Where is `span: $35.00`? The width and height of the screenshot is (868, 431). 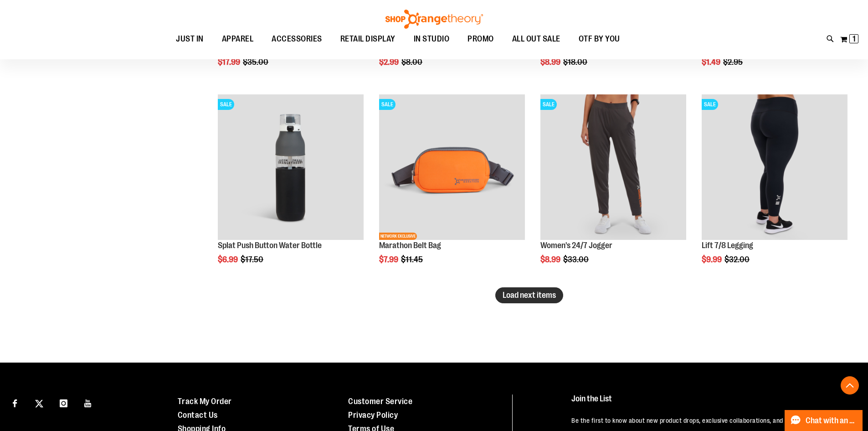 span: $35.00 is located at coordinates (256, 62).